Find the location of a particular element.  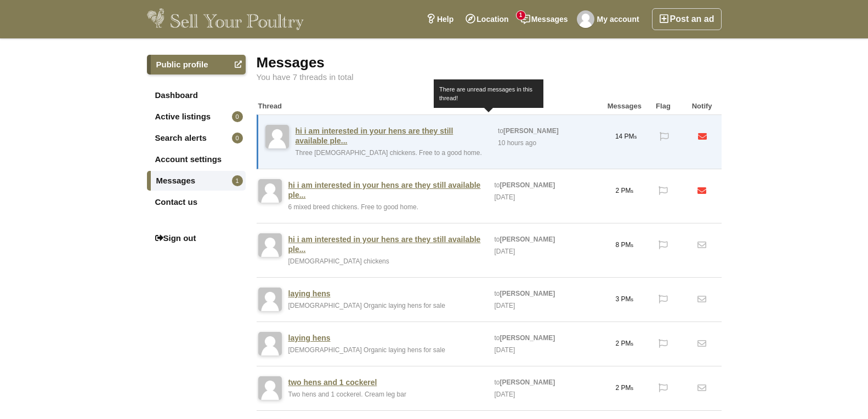

div: 3 PM is located at coordinates (624, 299).